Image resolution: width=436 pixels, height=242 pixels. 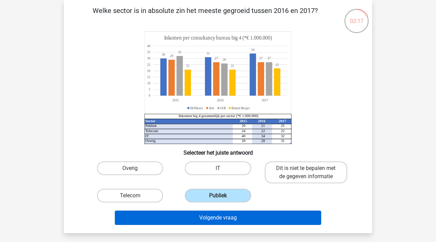 I want to click on tspan: 15, so click(x=149, y=77).